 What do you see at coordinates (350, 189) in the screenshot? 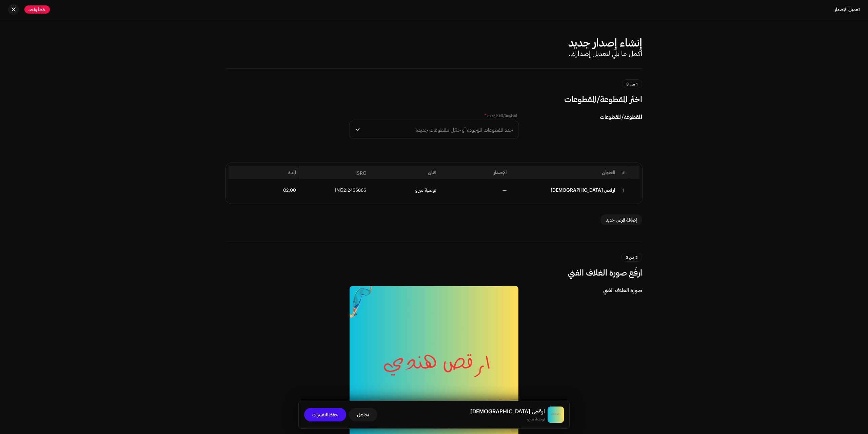
I see `font: ING212455865` at bounding box center [350, 189].